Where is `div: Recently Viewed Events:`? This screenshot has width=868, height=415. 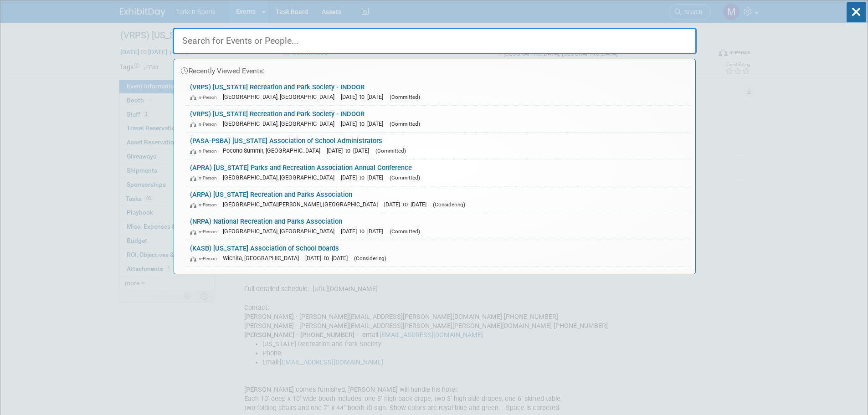
div: Recently Viewed Events: is located at coordinates (435, 69).